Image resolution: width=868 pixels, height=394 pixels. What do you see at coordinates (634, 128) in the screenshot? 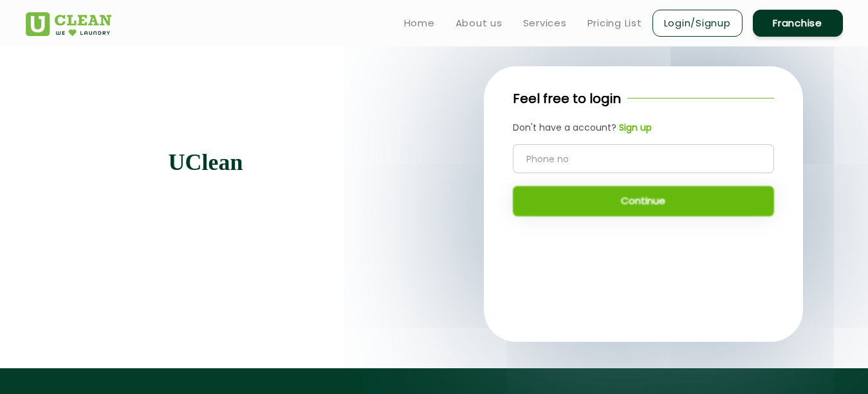
I see `a: Sign up` at bounding box center [634, 128].